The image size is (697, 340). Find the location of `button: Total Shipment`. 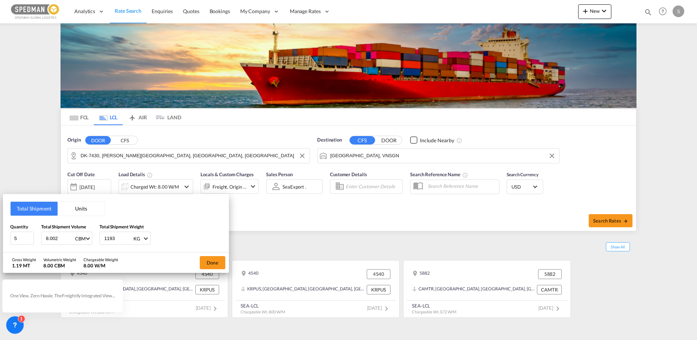

button: Total Shipment is located at coordinates (34, 208).